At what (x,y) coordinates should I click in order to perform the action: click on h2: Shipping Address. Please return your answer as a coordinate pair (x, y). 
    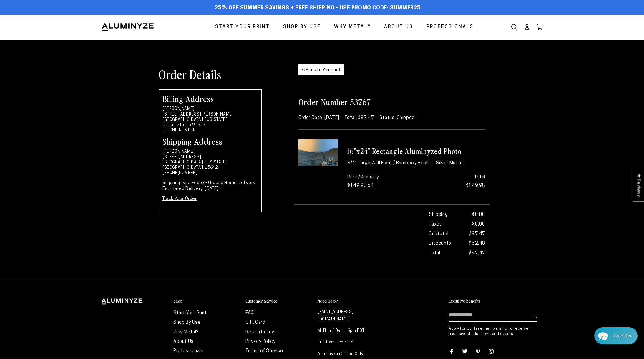
    Looking at the image, I should click on (210, 141).